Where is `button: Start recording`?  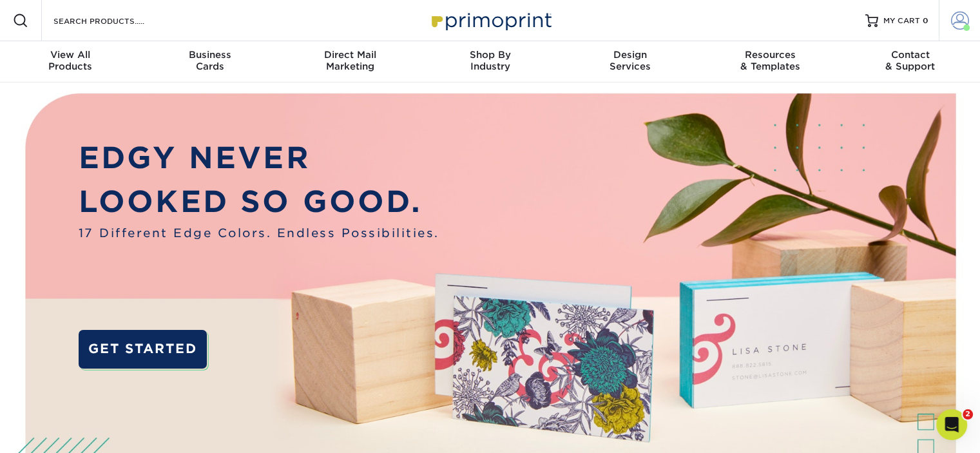 button: Start recording is located at coordinates (87, 360).